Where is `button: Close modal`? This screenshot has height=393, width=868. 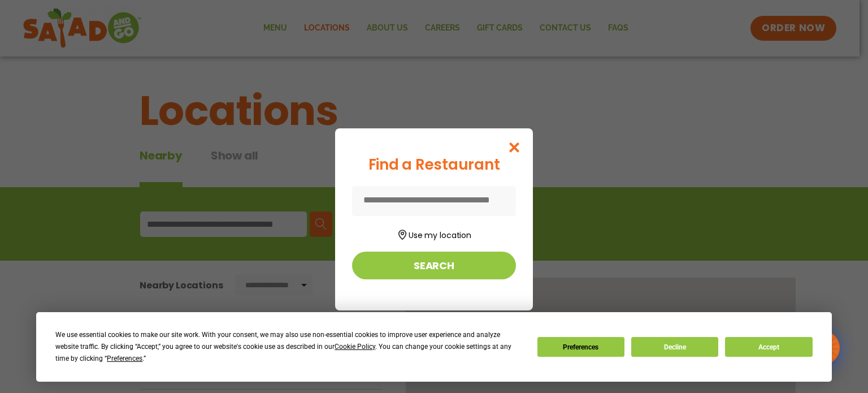
button: Close modal is located at coordinates (514, 147).